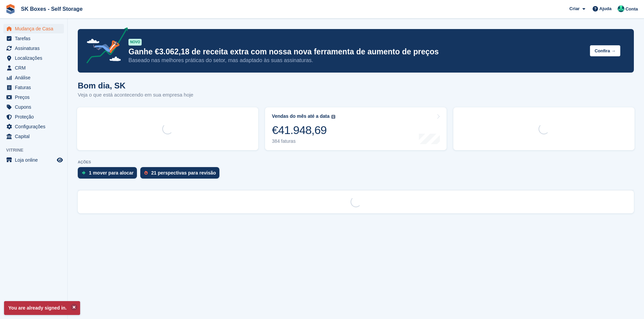  I want to click on span: Configurações, so click(35, 127).